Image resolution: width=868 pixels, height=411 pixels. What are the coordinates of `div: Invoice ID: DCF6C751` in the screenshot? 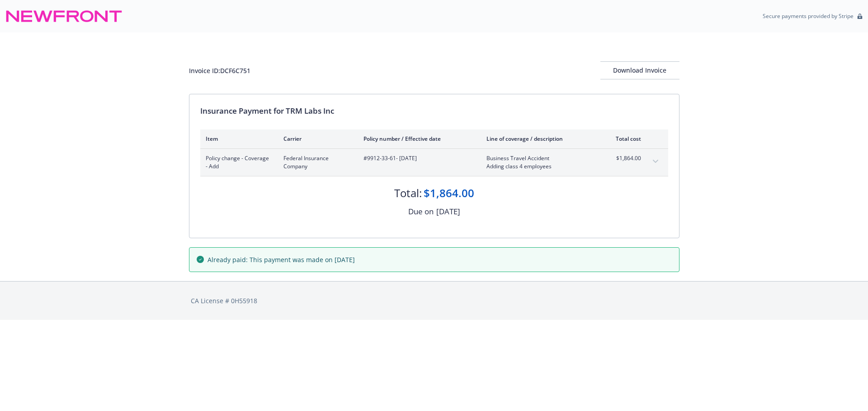 It's located at (220, 70).